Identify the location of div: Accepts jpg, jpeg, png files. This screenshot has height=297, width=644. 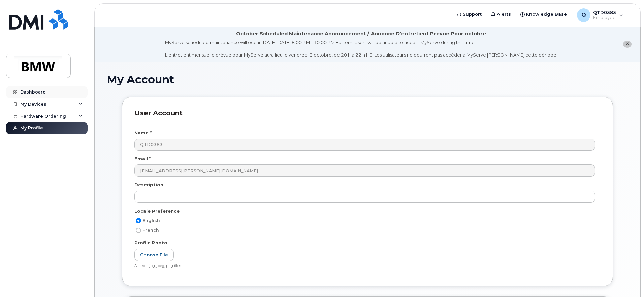
(365, 266).